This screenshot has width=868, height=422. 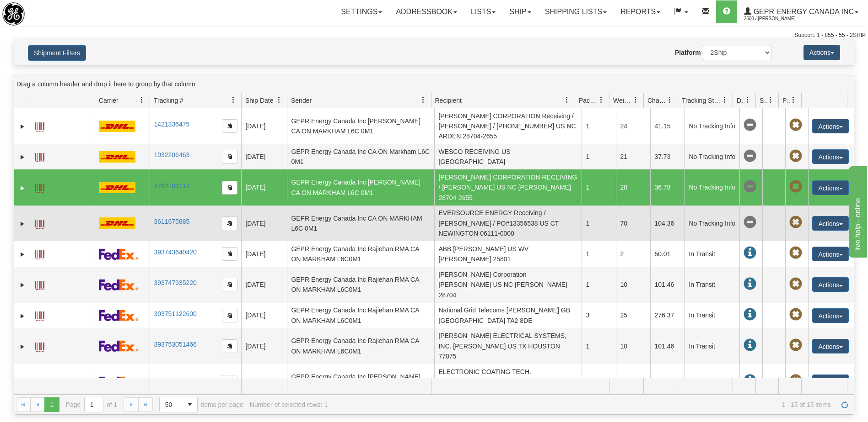 I want to click on a: Ship Date filter column settings, so click(x=279, y=100).